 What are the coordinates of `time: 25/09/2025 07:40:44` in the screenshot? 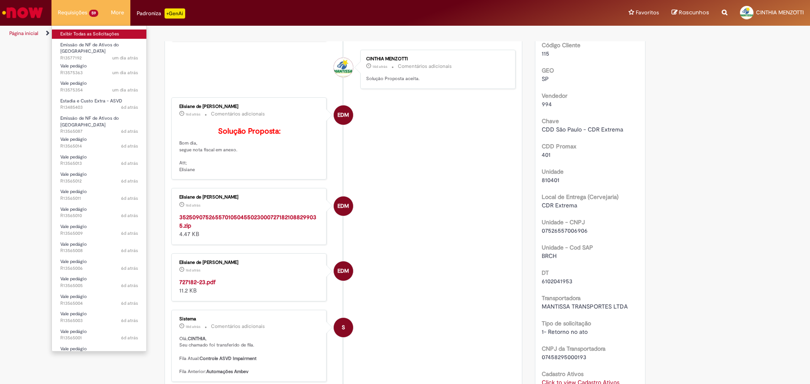 It's located at (130, 198).